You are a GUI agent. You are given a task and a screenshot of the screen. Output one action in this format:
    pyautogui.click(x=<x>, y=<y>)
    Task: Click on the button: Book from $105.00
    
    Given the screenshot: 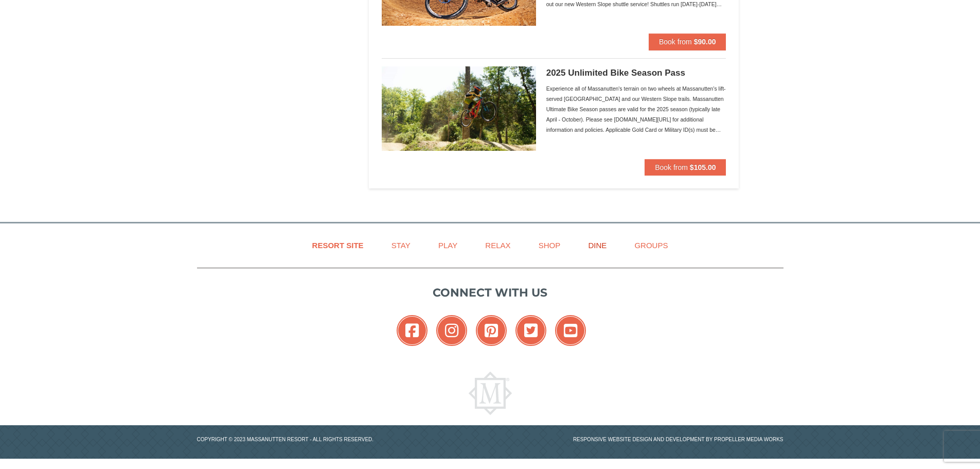 What is the action you would take?
    pyautogui.click(x=686, y=167)
    